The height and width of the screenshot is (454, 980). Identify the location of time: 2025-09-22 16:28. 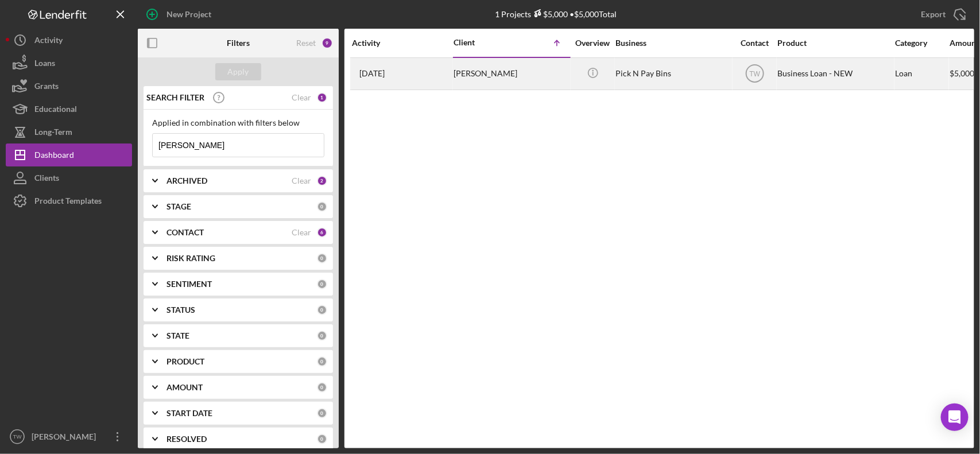
(372, 73).